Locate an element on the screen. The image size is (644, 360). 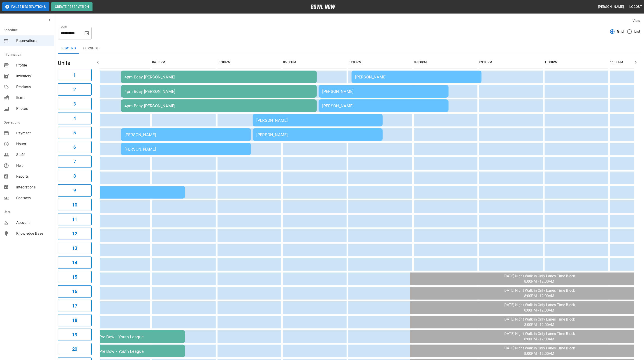
button: 10 is located at coordinates (75, 205).